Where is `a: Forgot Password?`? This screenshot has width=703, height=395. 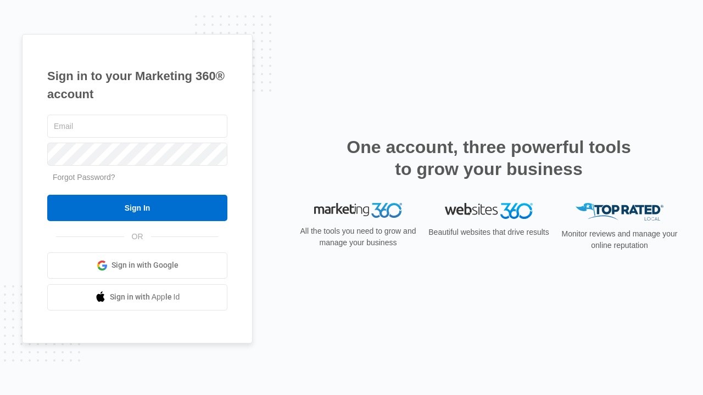
a: Forgot Password? is located at coordinates (84, 177).